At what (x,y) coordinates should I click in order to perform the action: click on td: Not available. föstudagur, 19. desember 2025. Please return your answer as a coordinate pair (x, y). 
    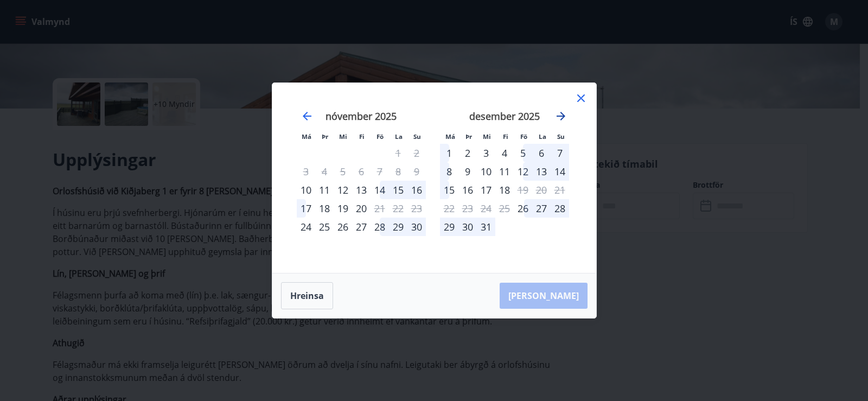
    Looking at the image, I should click on (523, 190).